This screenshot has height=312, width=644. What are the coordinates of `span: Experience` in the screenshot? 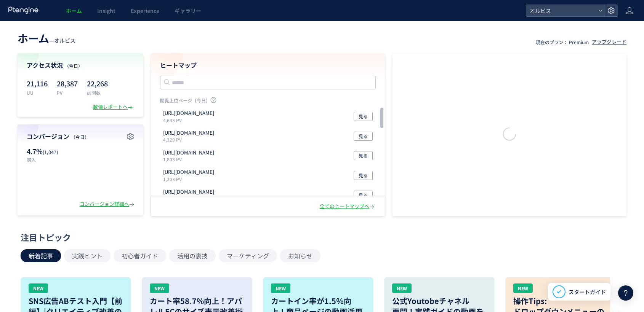 It's located at (145, 11).